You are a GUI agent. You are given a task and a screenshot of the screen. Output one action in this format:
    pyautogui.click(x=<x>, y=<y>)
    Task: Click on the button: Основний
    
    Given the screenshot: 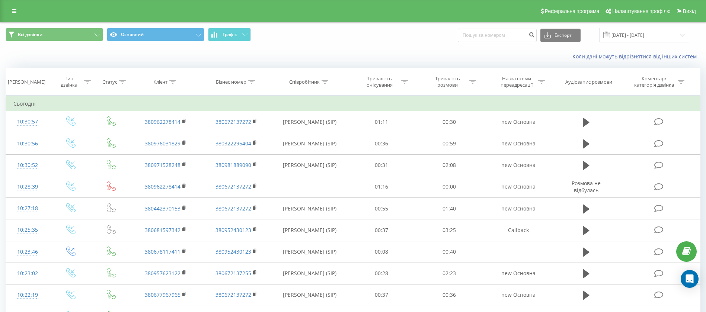 What is the action you would take?
    pyautogui.click(x=156, y=35)
    